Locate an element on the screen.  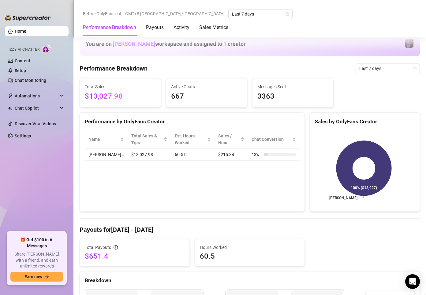
span: 3363 is located at coordinates (293, 97).